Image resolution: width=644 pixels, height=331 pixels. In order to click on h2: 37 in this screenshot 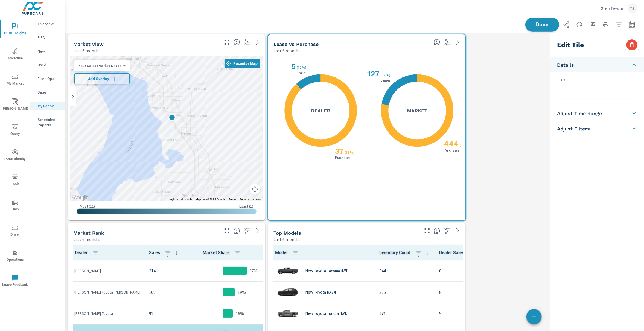, I will do `click(339, 151)`.